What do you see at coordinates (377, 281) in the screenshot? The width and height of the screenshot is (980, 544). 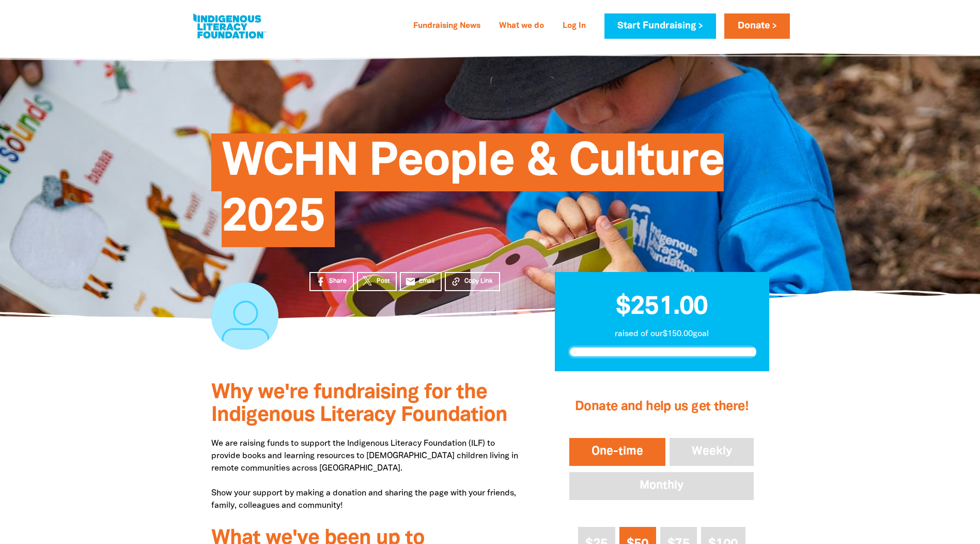 I see `a: Post` at bounding box center [377, 281].